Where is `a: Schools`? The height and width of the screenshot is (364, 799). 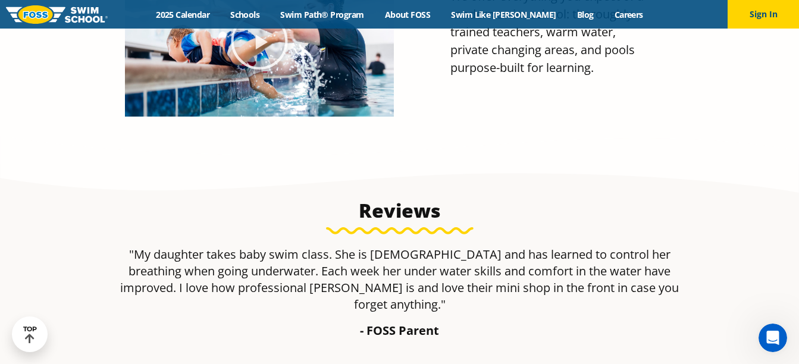
a: Schools is located at coordinates (245, 14).